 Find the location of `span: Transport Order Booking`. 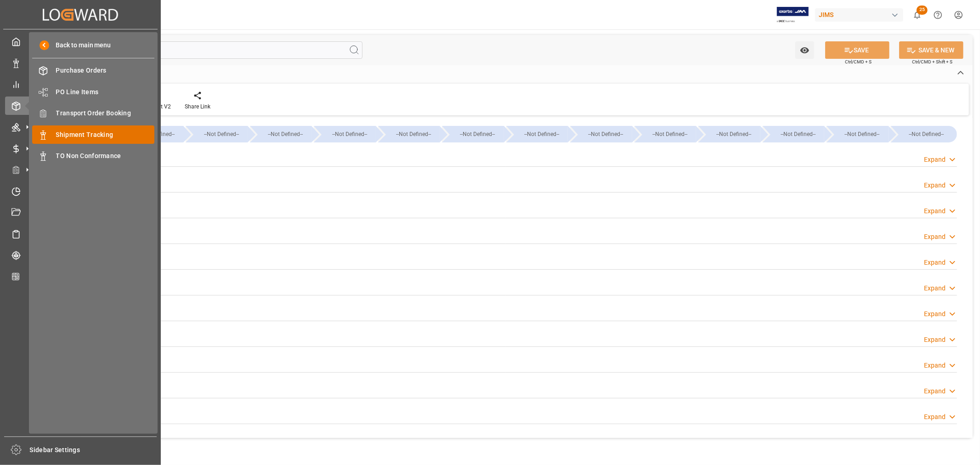

span: Transport Order Booking is located at coordinates (106, 113).